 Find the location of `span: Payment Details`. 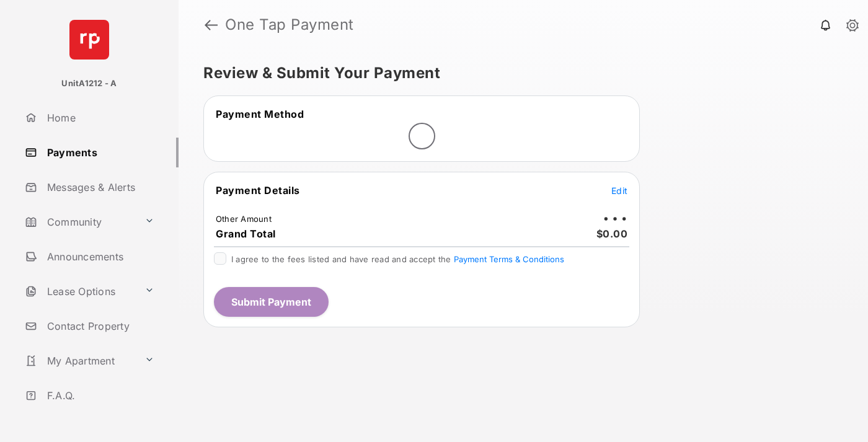

span: Payment Details is located at coordinates (258, 191).